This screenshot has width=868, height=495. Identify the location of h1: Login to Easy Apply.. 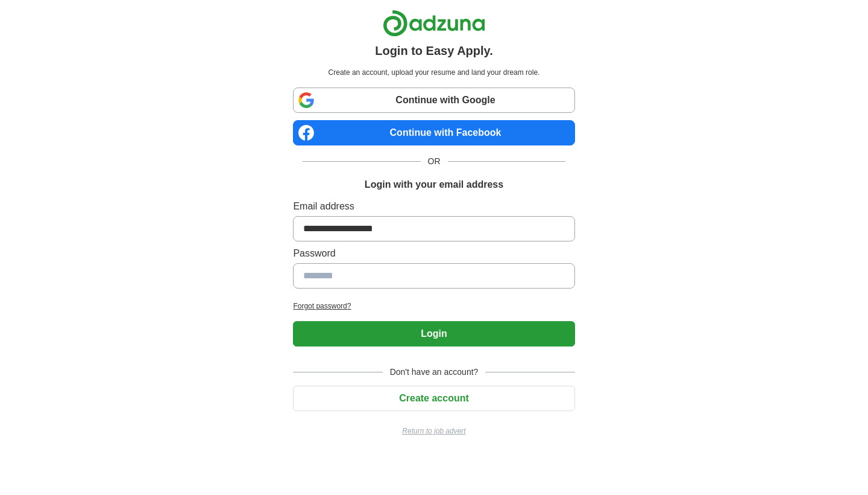
(434, 51).